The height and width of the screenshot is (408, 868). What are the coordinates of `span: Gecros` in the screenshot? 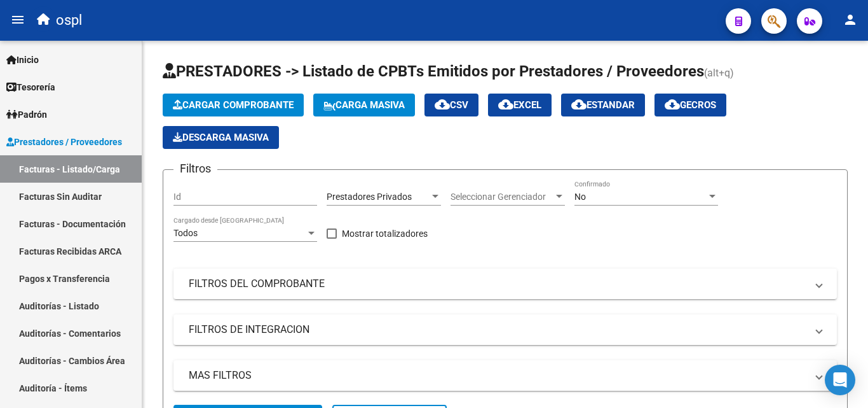 It's located at (690, 105).